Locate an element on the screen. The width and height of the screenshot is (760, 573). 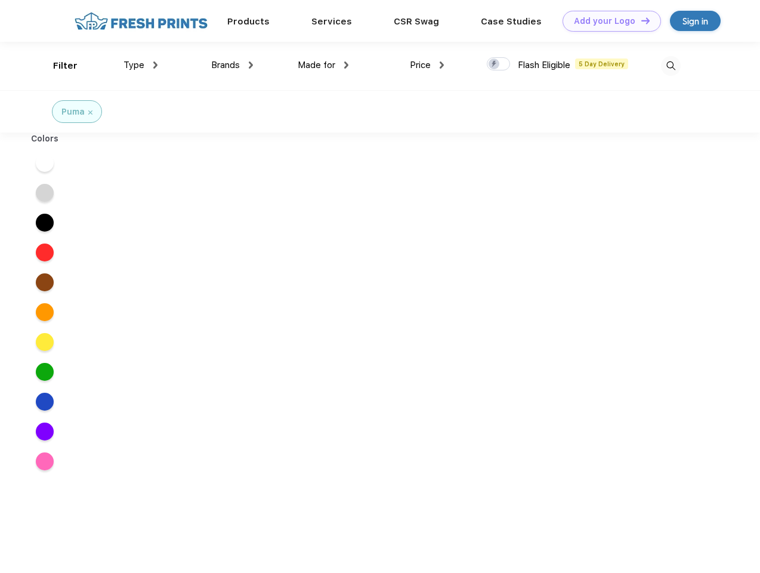
div: Filter is located at coordinates (65, 66).